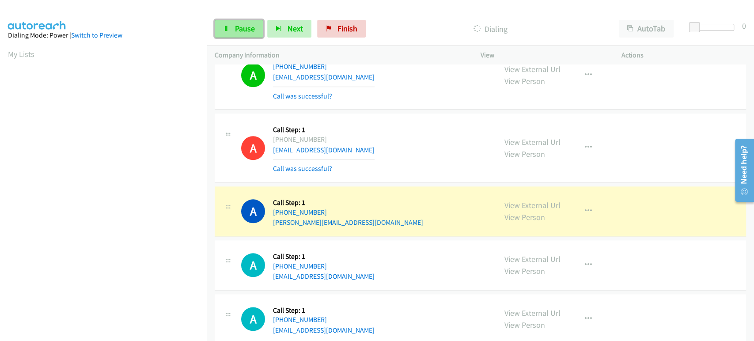 The image size is (754, 341). I want to click on div: The call is yet to be attempted, so click(253, 319).